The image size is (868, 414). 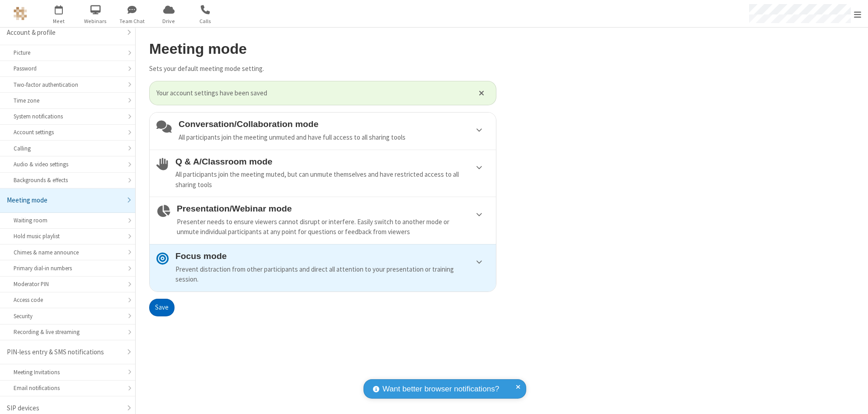 What do you see at coordinates (68, 236) in the screenshot?
I see `div: Hold music playlist` at bounding box center [68, 236].